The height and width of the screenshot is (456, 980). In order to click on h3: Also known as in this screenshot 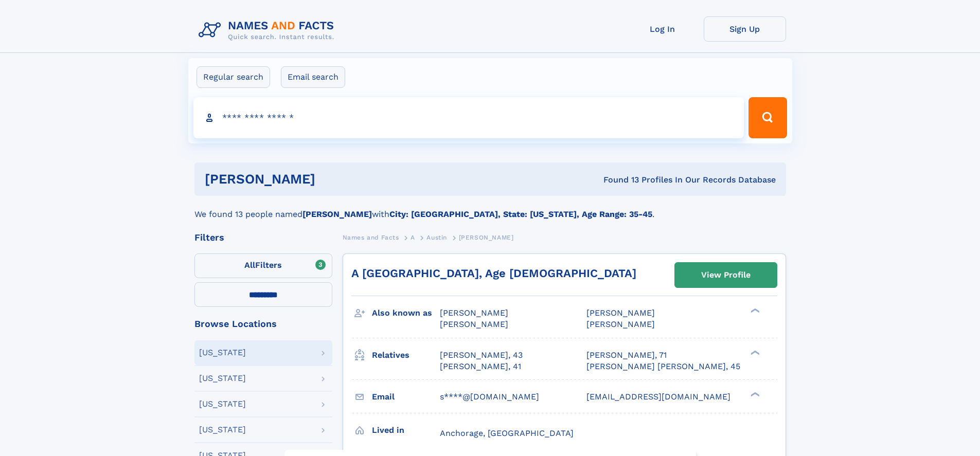, I will do `click(406, 313)`.